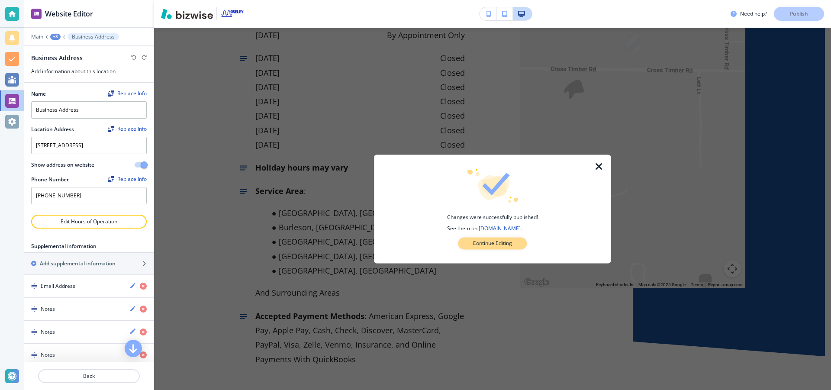 The image size is (831, 390). I want to click on h2: Website Editor, so click(69, 14).